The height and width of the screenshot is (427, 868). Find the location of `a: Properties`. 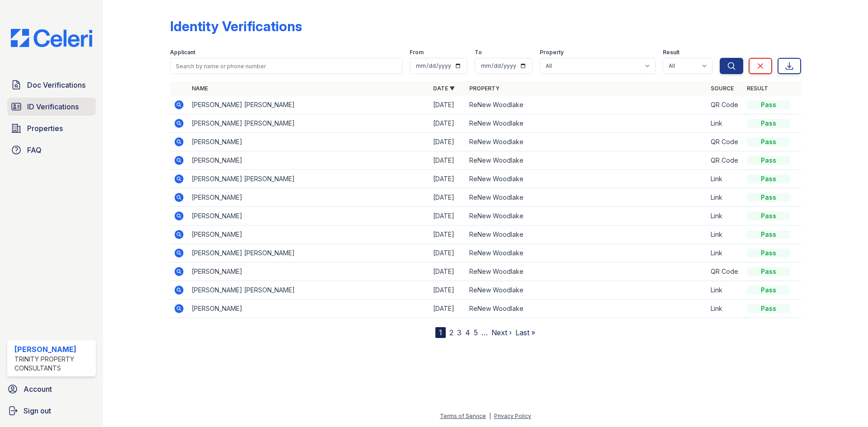

a: Properties is located at coordinates (51, 128).